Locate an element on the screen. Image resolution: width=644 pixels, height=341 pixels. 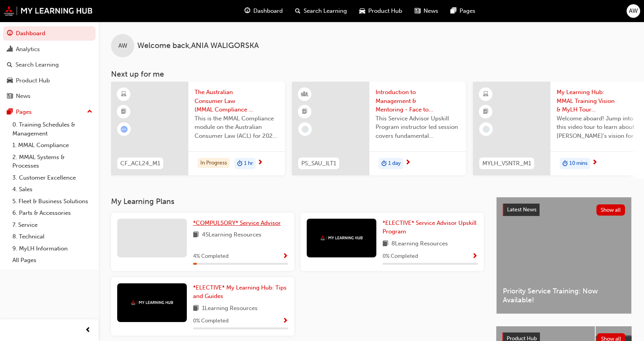
div: News is located at coordinates (23, 96).